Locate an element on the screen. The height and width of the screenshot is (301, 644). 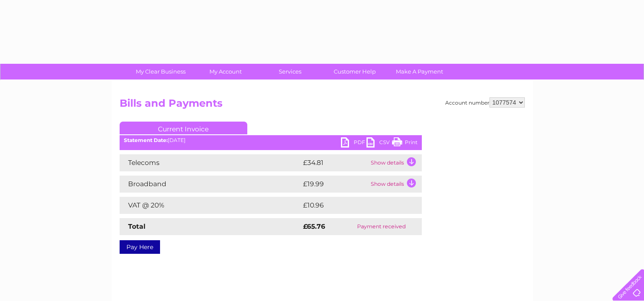
div: Account number is located at coordinates (484, 102).